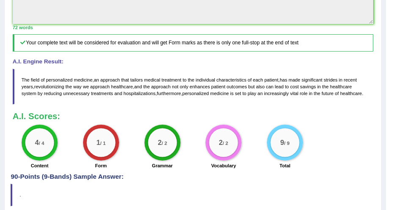 This screenshot has height=210, width=397. I want to click on span: only, so click(184, 87).